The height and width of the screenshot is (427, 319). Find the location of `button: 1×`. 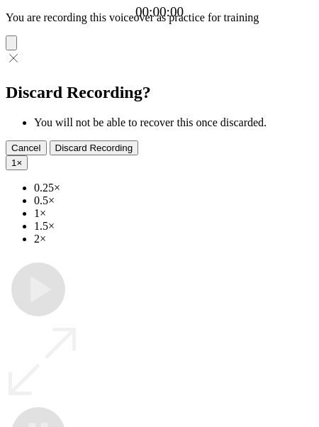

button: 1× is located at coordinates (16, 162).